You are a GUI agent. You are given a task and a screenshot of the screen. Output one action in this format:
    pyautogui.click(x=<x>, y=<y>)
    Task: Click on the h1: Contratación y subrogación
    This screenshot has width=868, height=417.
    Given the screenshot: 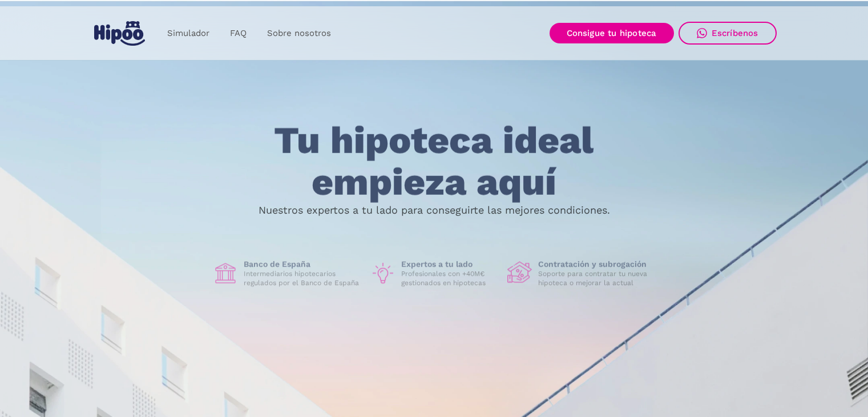 What is the action you would take?
    pyautogui.click(x=597, y=264)
    